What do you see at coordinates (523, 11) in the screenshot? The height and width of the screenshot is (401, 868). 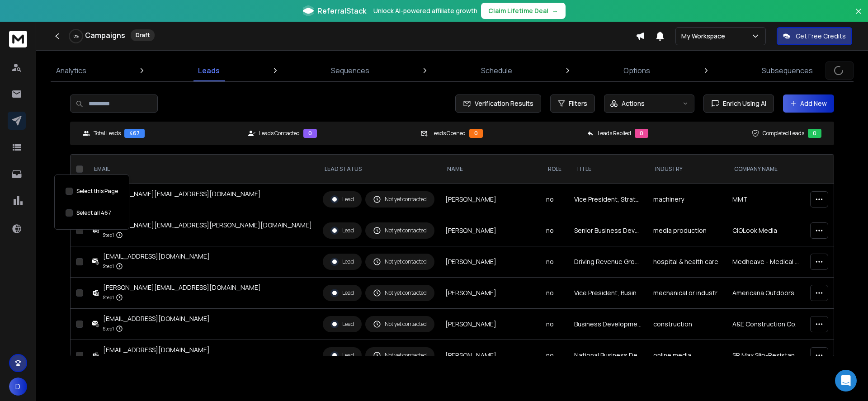 I see `button: Claim Lifetime Deal→` at bounding box center [523, 11].